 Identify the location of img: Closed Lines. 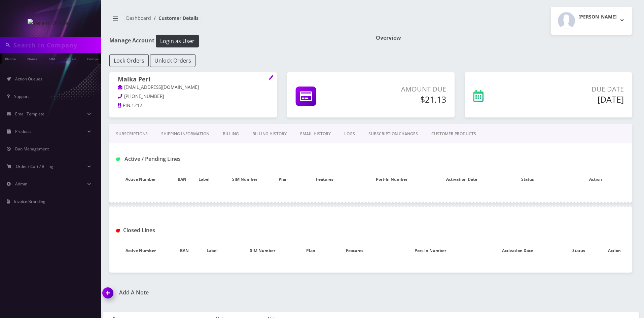
(118, 231).